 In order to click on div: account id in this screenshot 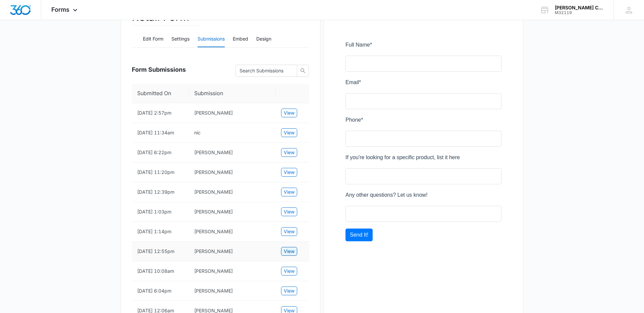, I will do `click(580, 13)`.